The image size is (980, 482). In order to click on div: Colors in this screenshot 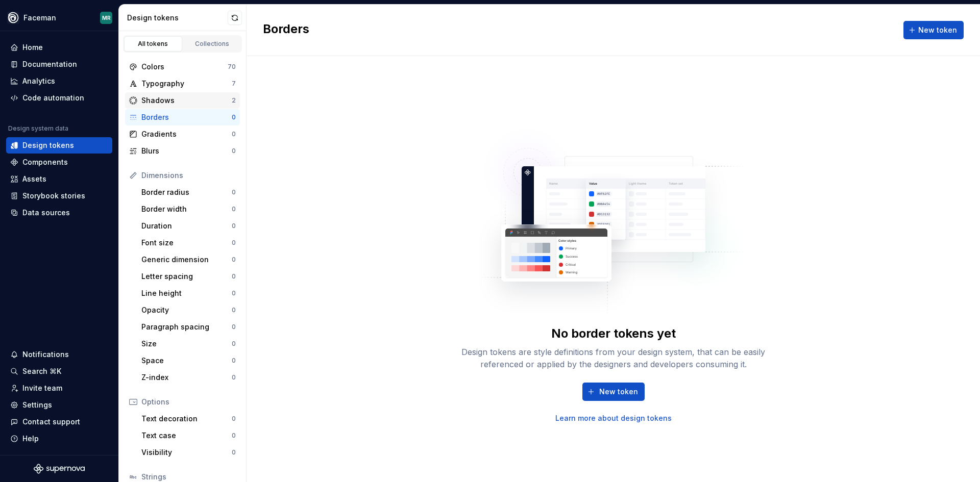, I will do `click(184, 67)`.